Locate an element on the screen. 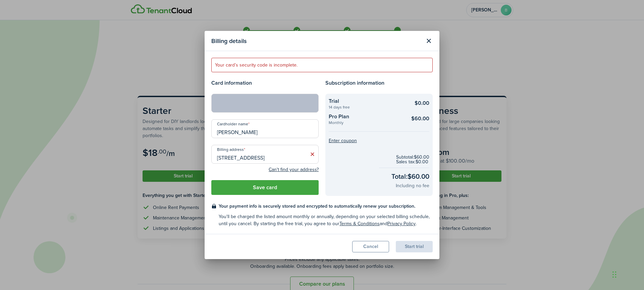 This screenshot has height=290, width=644. input: Start typing the address and then select from the dropdown is located at coordinates (265, 155).